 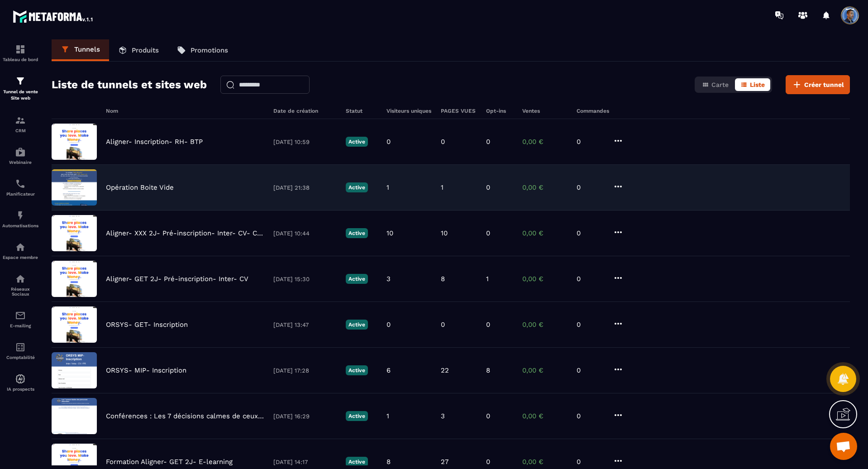 What do you see at coordinates (20, 193) in the screenshot?
I see `p: Planificateur` at bounding box center [20, 193].